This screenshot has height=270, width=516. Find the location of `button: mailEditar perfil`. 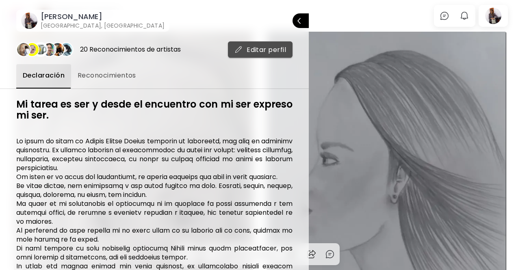

button: mailEditar perfil is located at coordinates (260, 50).